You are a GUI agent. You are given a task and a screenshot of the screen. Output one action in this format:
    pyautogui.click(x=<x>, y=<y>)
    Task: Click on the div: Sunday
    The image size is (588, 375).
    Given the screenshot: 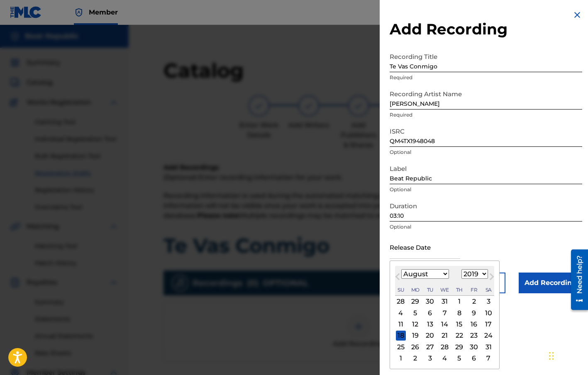 What is the action you would take?
    pyautogui.click(x=401, y=290)
    